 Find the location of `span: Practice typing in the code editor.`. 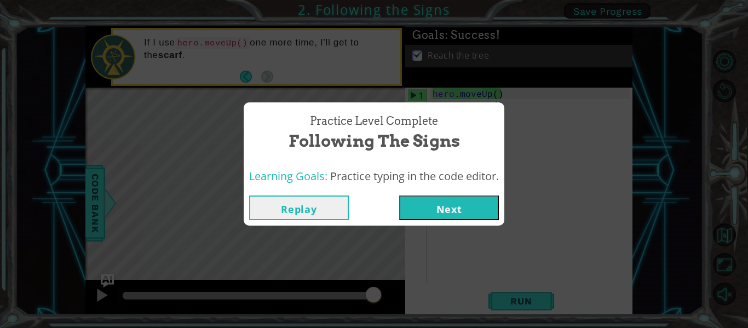

span: Practice typing in the code editor. is located at coordinates (415, 176).